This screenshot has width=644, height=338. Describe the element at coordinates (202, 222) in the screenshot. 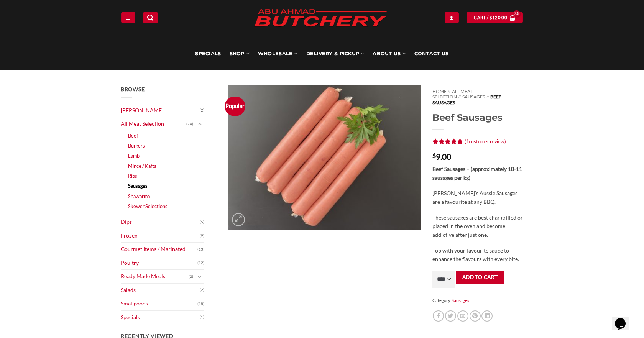

I see `span: (5)` at that location.